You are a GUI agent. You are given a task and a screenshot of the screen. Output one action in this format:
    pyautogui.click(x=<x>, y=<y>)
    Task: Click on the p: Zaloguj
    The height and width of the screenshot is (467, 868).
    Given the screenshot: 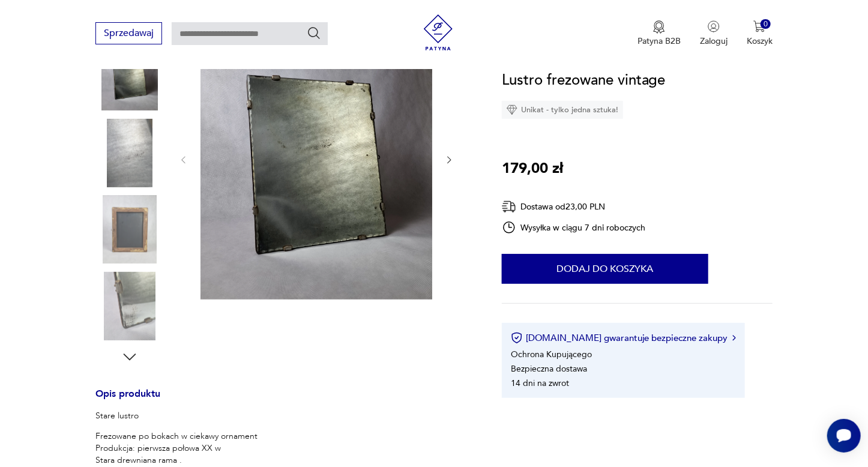 What is the action you would take?
    pyautogui.click(x=713, y=41)
    